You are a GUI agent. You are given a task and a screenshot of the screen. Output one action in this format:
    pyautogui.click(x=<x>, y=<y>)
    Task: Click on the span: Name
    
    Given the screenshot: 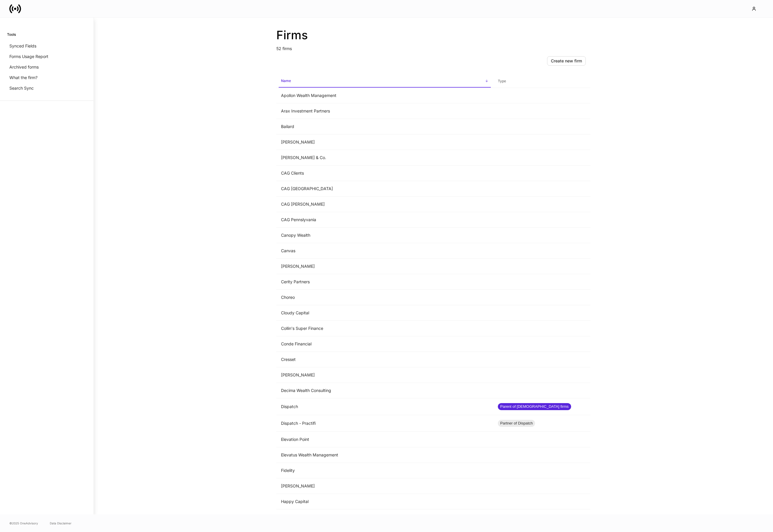 What is the action you would take?
    pyautogui.click(x=385, y=81)
    